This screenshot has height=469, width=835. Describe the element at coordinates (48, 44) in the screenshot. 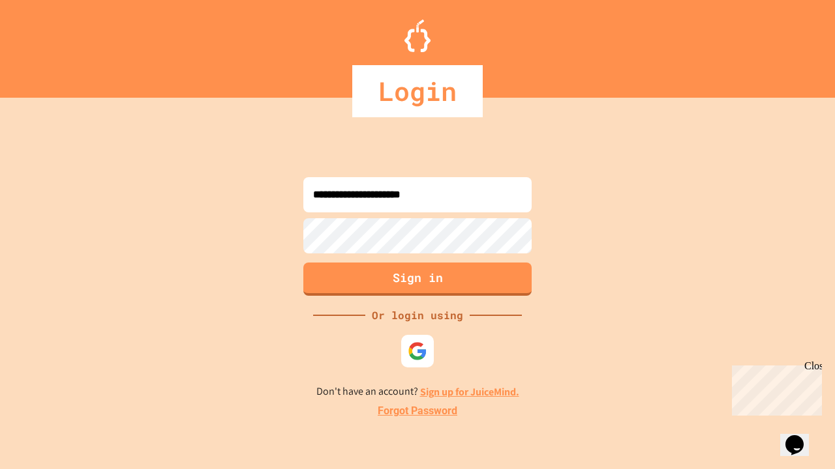

I see `div: Chat with us now!Close` at that location.